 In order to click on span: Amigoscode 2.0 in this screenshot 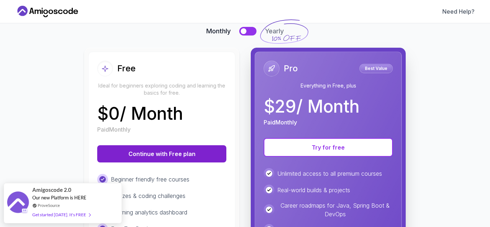, I will do `click(52, 190)`.